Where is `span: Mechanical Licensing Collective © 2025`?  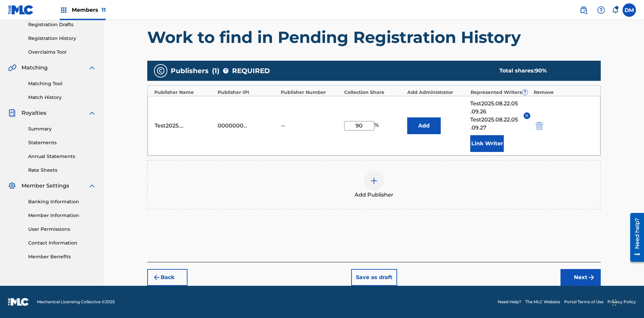 span: Mechanical Licensing Collective © 2025 is located at coordinates (76, 302).